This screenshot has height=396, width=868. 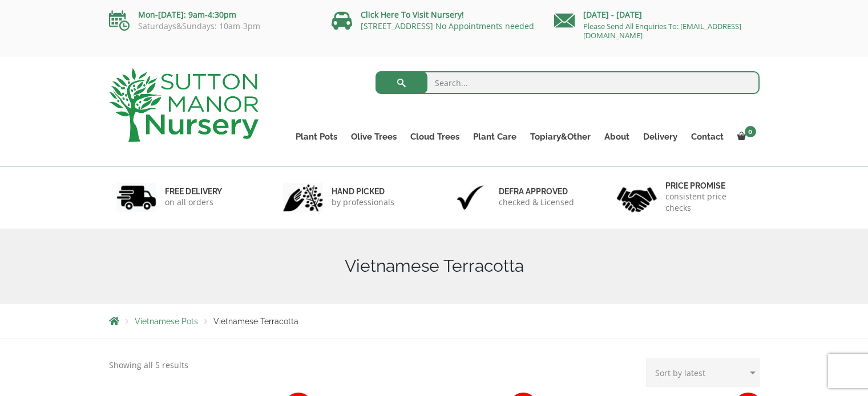 I want to click on h6: FREE DELIVERY, so click(x=194, y=192).